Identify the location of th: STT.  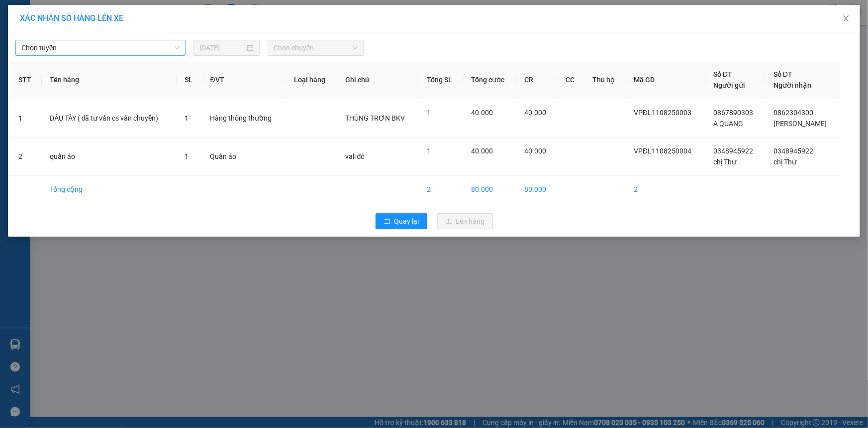
(26, 79).